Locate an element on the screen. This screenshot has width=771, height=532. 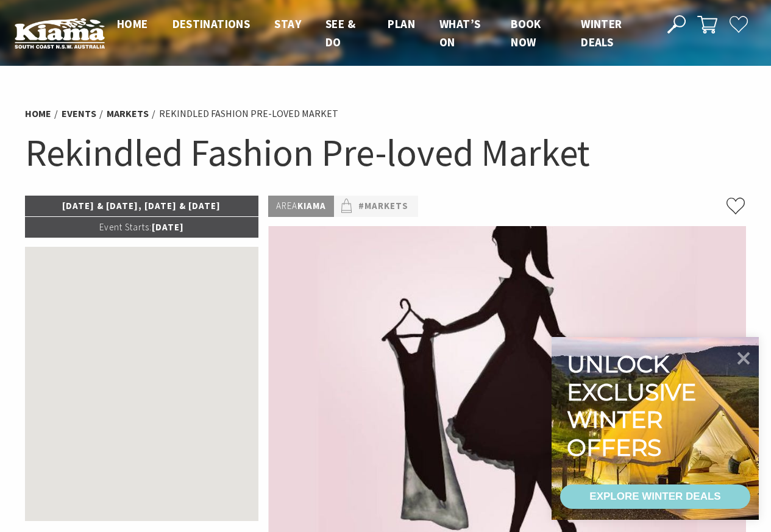
a: EXPLORE WINTER DEALS is located at coordinates (655, 497).